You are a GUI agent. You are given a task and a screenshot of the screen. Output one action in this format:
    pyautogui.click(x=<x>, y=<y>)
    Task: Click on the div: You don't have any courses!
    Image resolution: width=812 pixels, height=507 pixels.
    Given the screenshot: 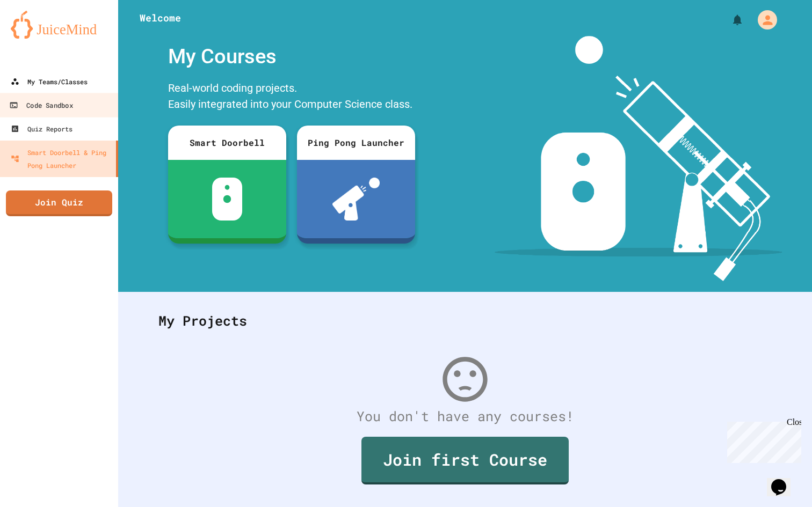 What is the action you would take?
    pyautogui.click(x=464, y=416)
    